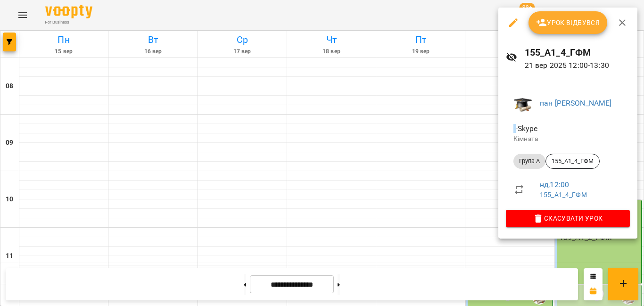 This screenshot has height=306, width=644. What do you see at coordinates (568, 23) in the screenshot?
I see `span: Урок відбувся` at bounding box center [568, 23].